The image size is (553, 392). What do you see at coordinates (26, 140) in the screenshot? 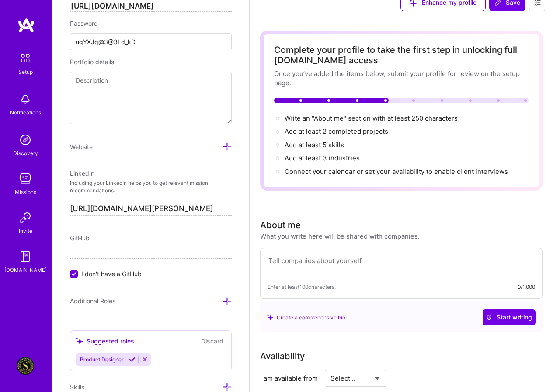
I see `img: discovery` at bounding box center [26, 140].